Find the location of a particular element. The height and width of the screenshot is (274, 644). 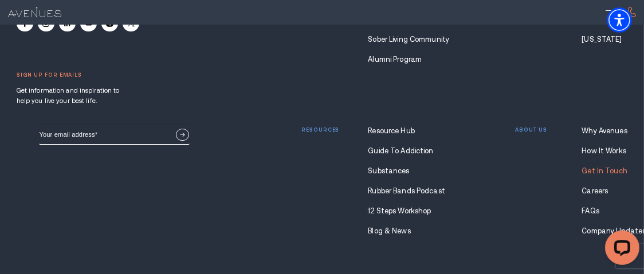

p: Resources is located at coordinates (320, 130).